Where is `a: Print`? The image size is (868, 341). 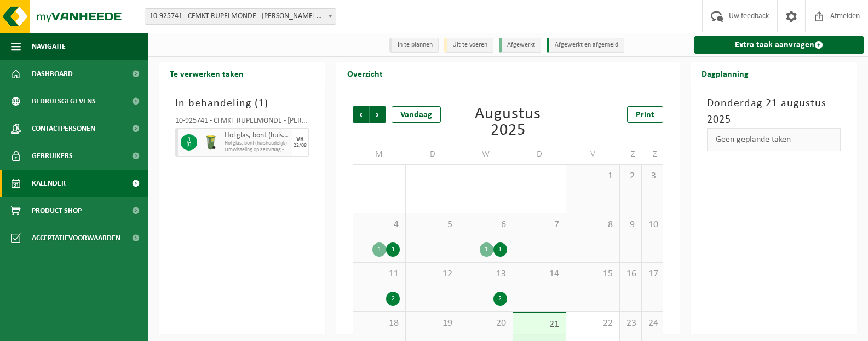
a: Print is located at coordinates (645, 114).